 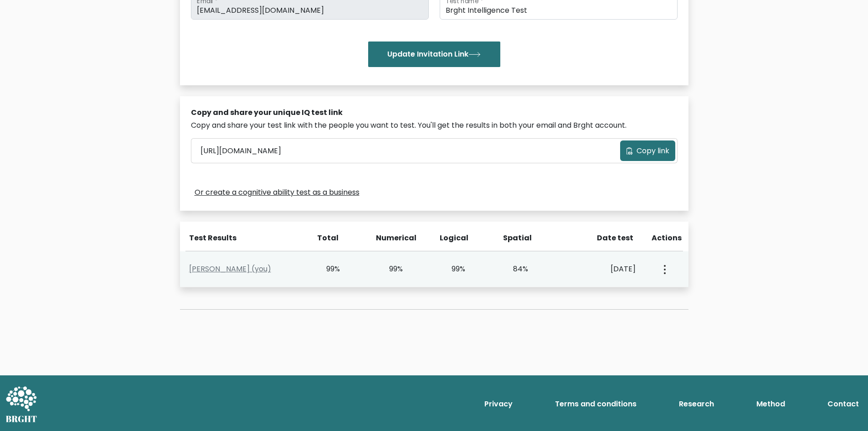 I want to click on div: Numerical, so click(x=389, y=238).